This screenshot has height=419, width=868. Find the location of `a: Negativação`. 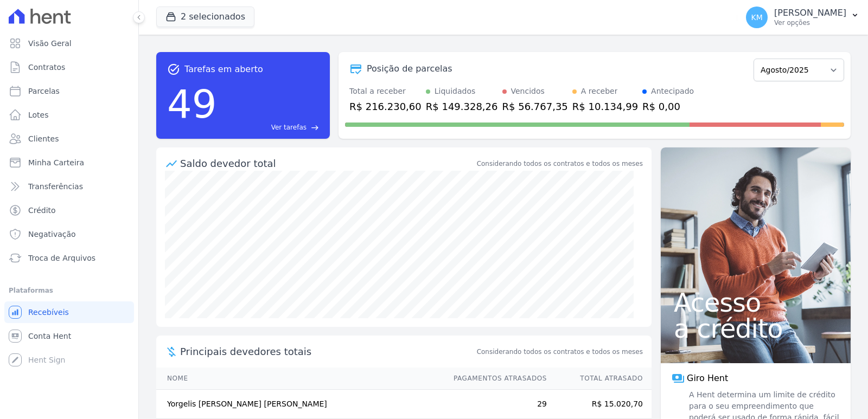

a: Negativação is located at coordinates (69, 234).